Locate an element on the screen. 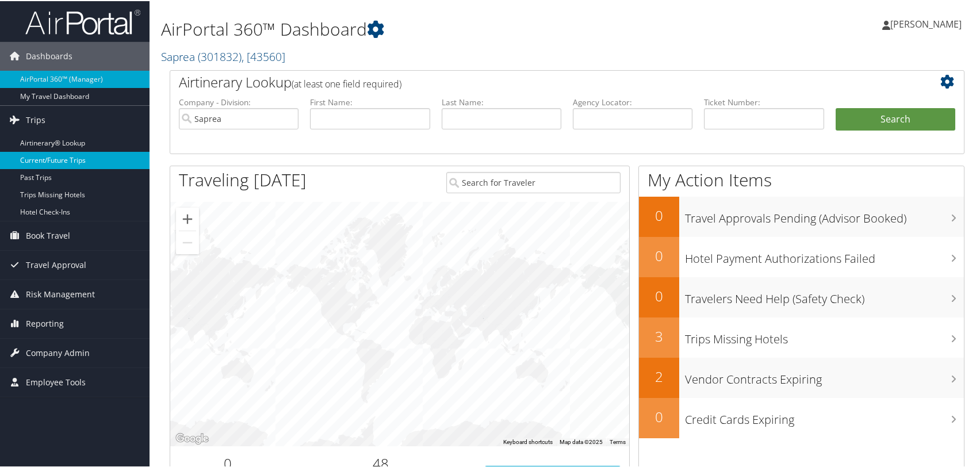 This screenshot has height=467, width=980. label: Agency Locator: is located at coordinates (632, 102).